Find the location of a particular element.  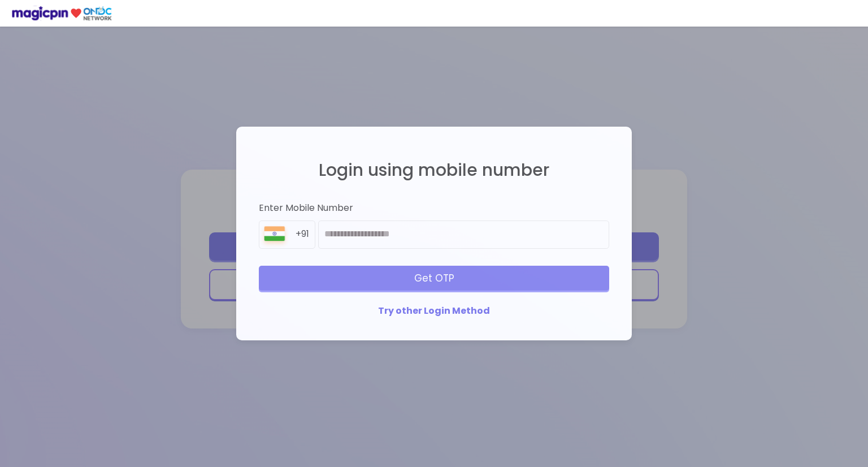

div: Enter Mobile Number is located at coordinates (434, 208).